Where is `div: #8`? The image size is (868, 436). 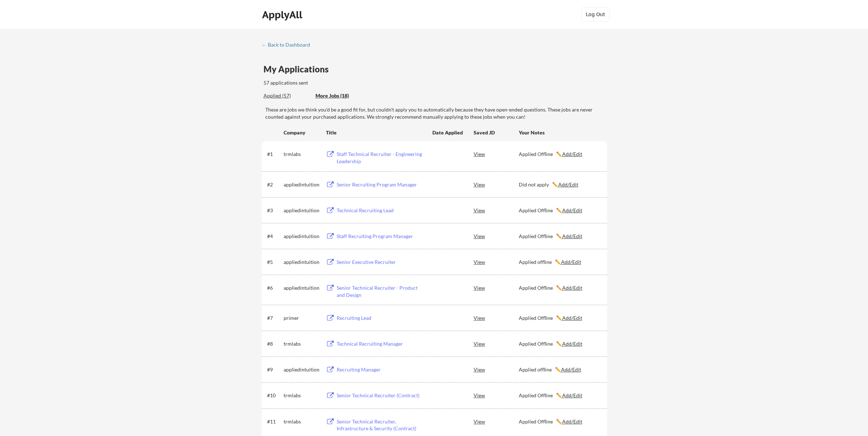 div: #8 is located at coordinates (274, 344).